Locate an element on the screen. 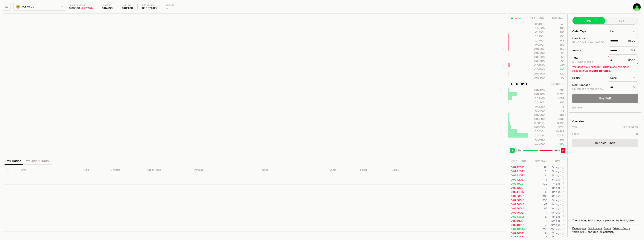 This screenshot has width=644, height=240. div: 0.01100 is located at coordinates (536, 111).